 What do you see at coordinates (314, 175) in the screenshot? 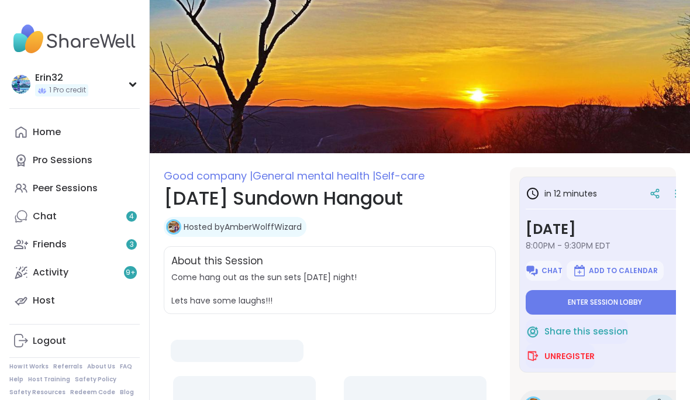
I see `span: General mental health |` at bounding box center [314, 175].